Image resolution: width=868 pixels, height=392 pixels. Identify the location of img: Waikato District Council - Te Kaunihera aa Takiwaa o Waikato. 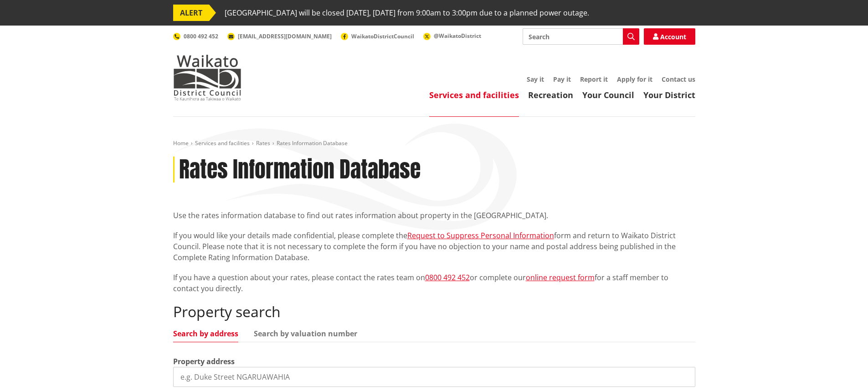
(208, 78).